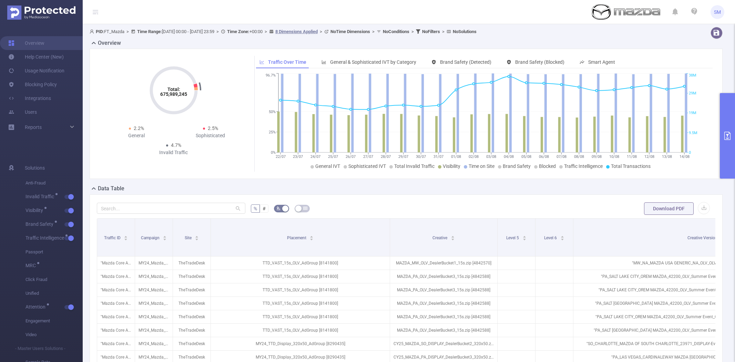 The width and height of the screenshot is (735, 362). I want to click on tspan: 29/07, so click(403, 156).